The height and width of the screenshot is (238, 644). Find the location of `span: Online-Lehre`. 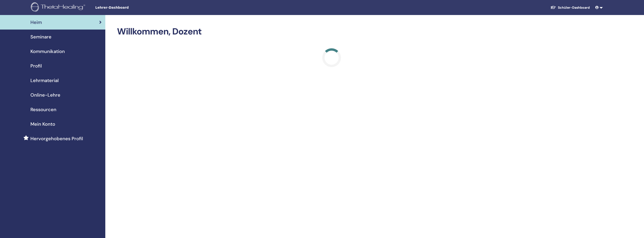

span: Online-Lehre is located at coordinates (45, 95).